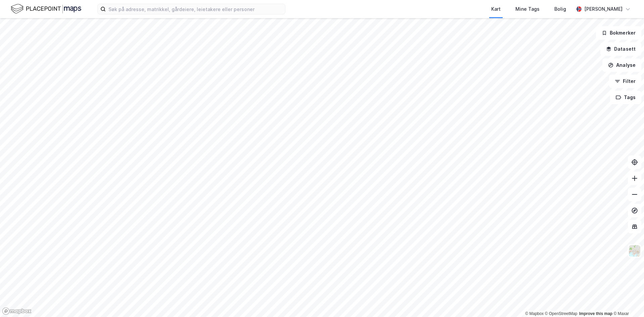 Image resolution: width=644 pixels, height=317 pixels. What do you see at coordinates (627, 301) in the screenshot?
I see `div: Chat Widget` at bounding box center [627, 301].